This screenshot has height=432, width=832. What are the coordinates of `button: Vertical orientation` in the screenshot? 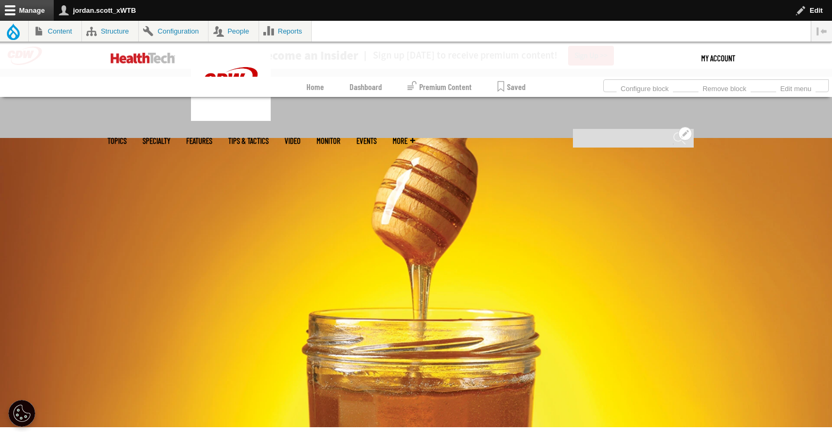 It's located at (822, 31).